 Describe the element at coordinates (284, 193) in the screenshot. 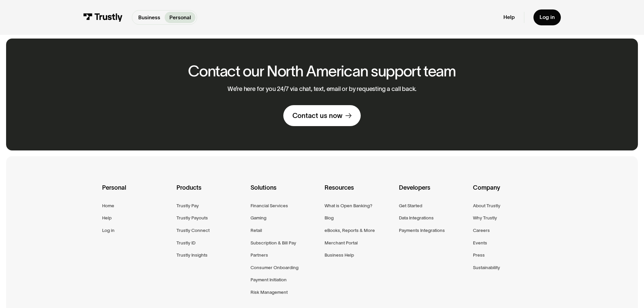

I see `div: Solutions` at that location.